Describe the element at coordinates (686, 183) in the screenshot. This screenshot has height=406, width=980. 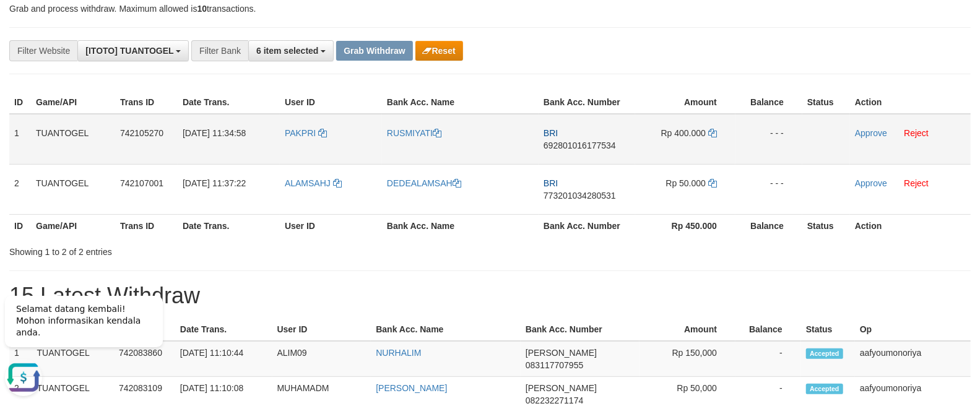
I see `span: Rp 50.000` at that location.